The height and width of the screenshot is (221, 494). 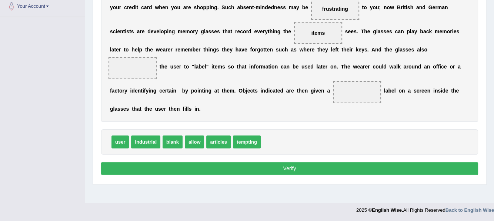 What do you see at coordinates (280, 50) in the screenshot?
I see `b: u` at bounding box center [280, 50].